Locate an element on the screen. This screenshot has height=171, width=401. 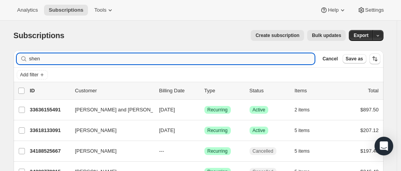
span: Export is located at coordinates (361, 35).